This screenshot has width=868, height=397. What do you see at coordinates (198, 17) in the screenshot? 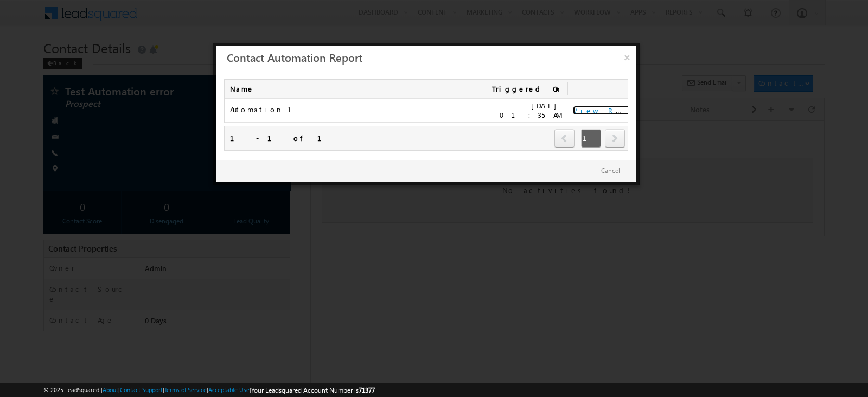
I see `div: All Time` at bounding box center [198, 17].